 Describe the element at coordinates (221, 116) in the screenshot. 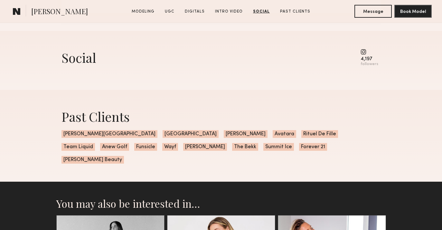

I see `div: Past Clients` at that location.